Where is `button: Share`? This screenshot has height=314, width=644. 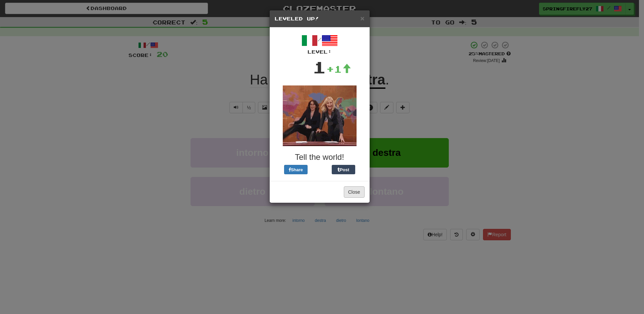 button: Share is located at coordinates (296, 169).